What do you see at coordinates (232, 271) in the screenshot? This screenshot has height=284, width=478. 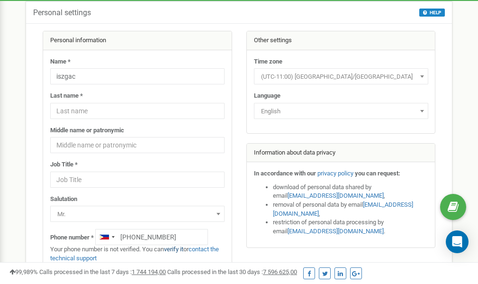 I see `span: Calls processed in the last 30 days :` at bounding box center [232, 271].